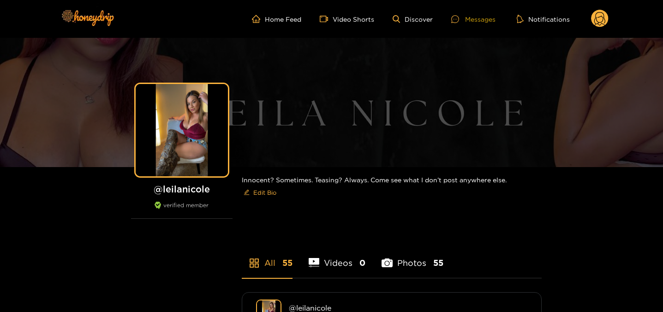  What do you see at coordinates (413, 19) in the screenshot?
I see `a: Discover` at bounding box center [413, 19].